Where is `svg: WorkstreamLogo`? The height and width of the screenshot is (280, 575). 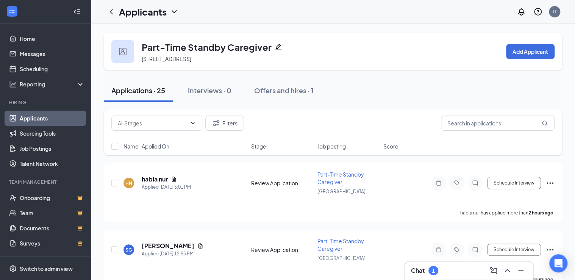
svg: WorkstreamLogo is located at coordinates (12, 11).